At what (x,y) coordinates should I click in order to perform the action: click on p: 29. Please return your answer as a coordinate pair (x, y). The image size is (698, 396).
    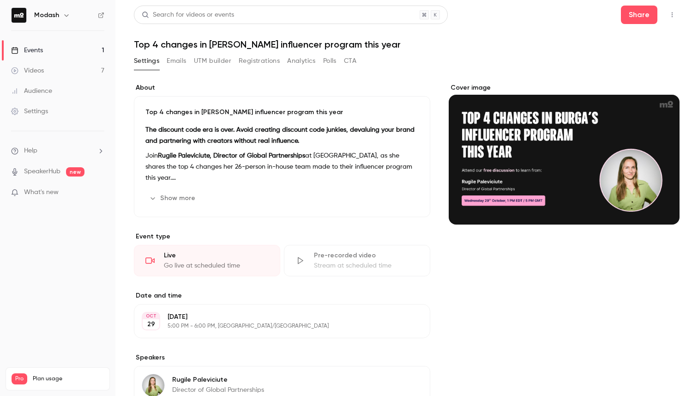
    Looking at the image, I should click on (151, 324).